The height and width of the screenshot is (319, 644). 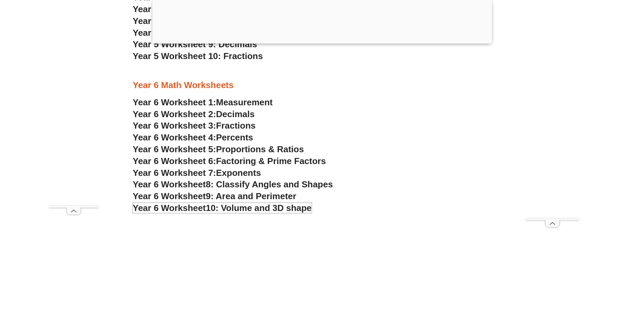 I want to click on a: Year 6 Worksheet 2:Decimals, so click(x=193, y=114).